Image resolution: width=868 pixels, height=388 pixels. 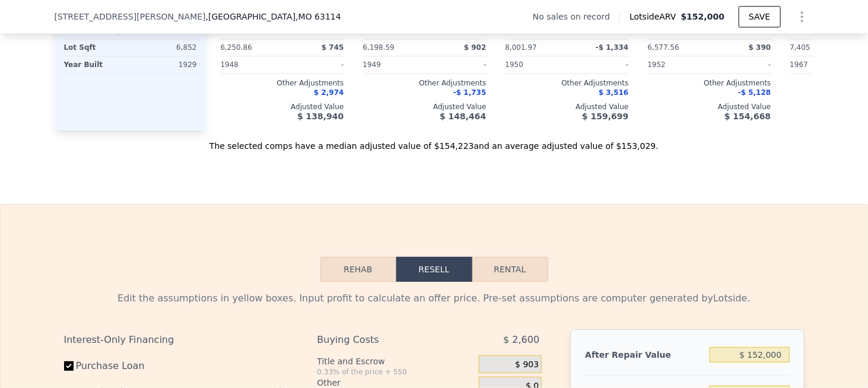 I want to click on span: $ 159,699, so click(x=605, y=116).